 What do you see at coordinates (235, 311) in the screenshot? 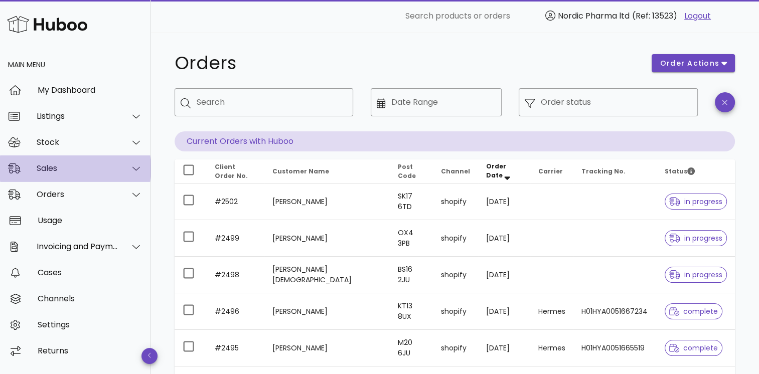
I see `td: #2496` at bounding box center [235, 311].